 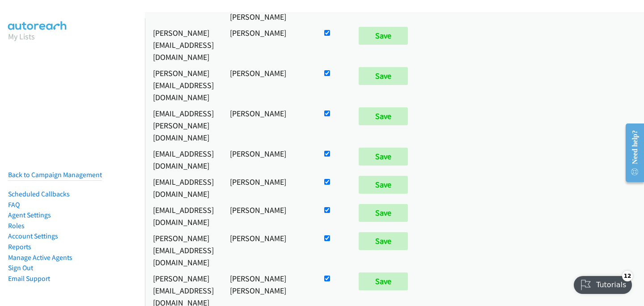 I want to click on a: My Lists, so click(x=21, y=36).